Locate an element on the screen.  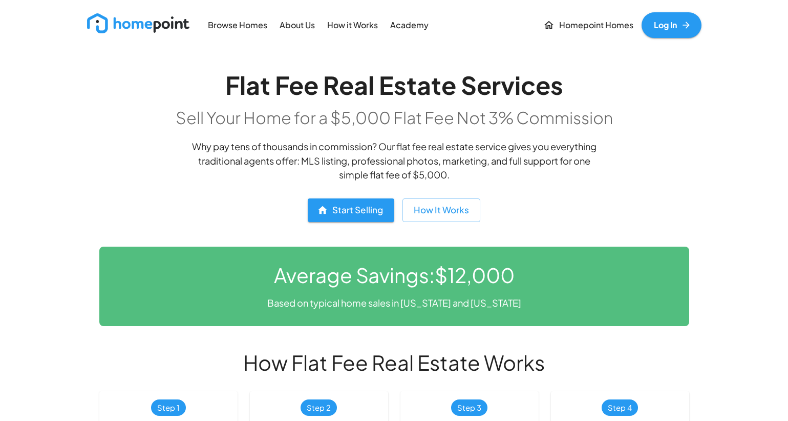
img: new_logo_light.png is located at coordinates (138, 23).